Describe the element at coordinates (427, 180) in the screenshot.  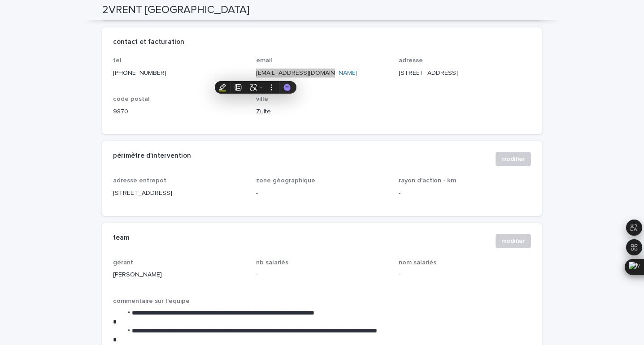
I see `span: rayon d'action - km` at that location.